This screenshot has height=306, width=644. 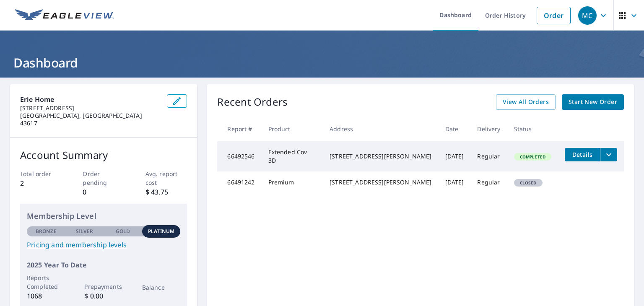 What do you see at coordinates (65, 16) in the screenshot?
I see `img: EV Logo` at bounding box center [65, 16].